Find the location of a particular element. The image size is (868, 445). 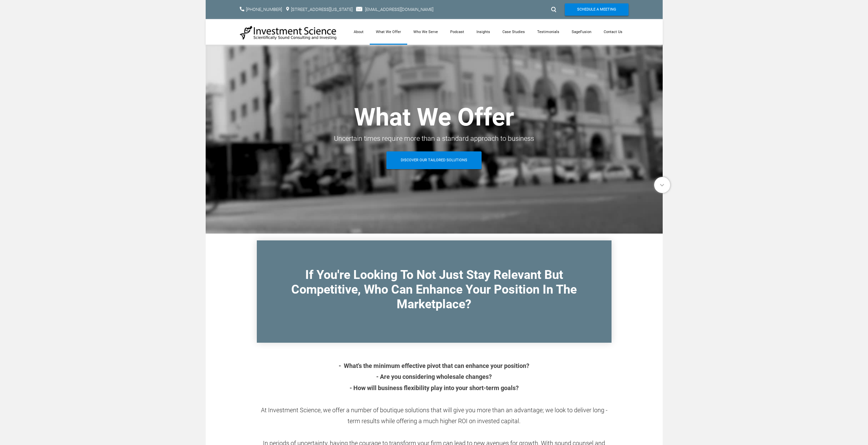

font: If You're Looking To Not Just Stay Relevant But Competitive, Who Can Enhance Your Position In The... is located at coordinates (434, 289).